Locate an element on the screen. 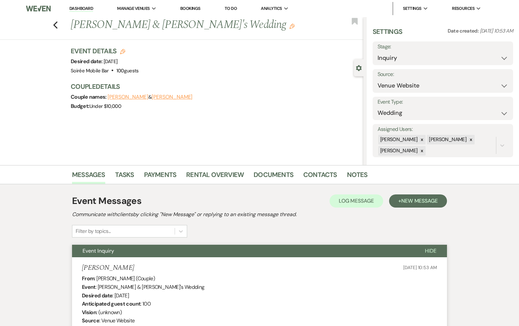  span: New Message is located at coordinates (419, 201).